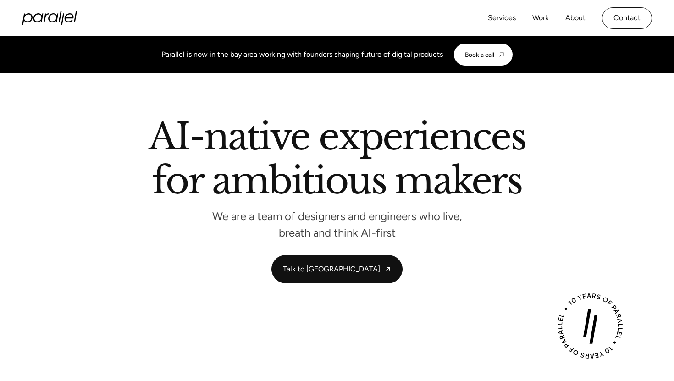 The height and width of the screenshot is (381, 674). I want to click on p: We are a team of designers and engineers who live, breath and think AI-first, so click(337, 224).